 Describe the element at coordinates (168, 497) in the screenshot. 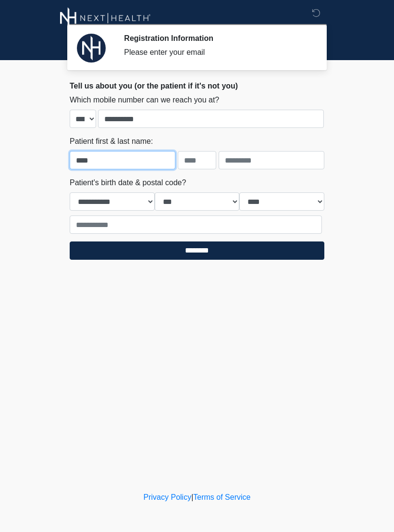

I see `a: Privacy Policy` at that location.